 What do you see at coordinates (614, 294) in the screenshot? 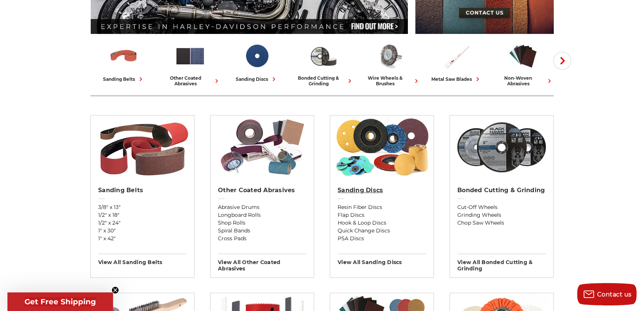
I see `span: Contact us` at bounding box center [614, 294].